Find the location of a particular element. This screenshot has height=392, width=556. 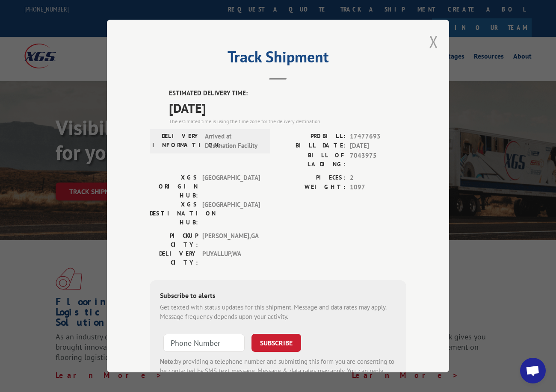

label: PIECES: is located at coordinates (312, 177).